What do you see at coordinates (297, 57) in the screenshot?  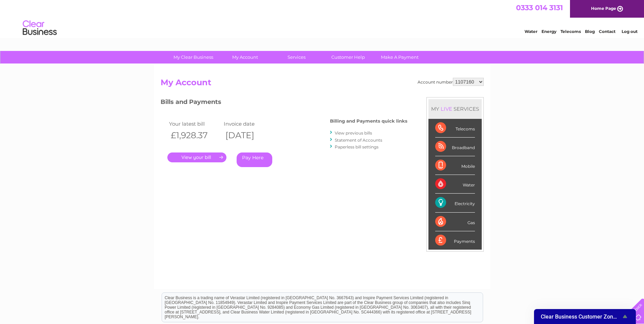 I see `a: Services` at bounding box center [297, 57].